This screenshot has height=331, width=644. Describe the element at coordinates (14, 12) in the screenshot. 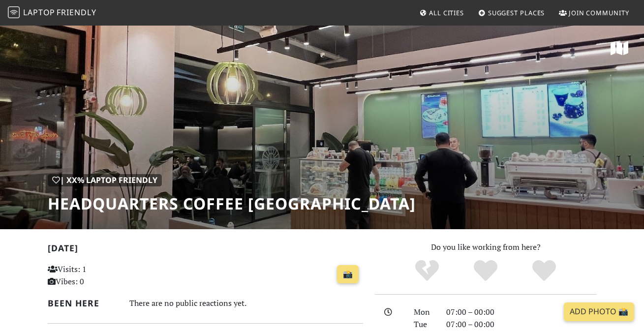

I see `img: LaptopFriendly` at that location.